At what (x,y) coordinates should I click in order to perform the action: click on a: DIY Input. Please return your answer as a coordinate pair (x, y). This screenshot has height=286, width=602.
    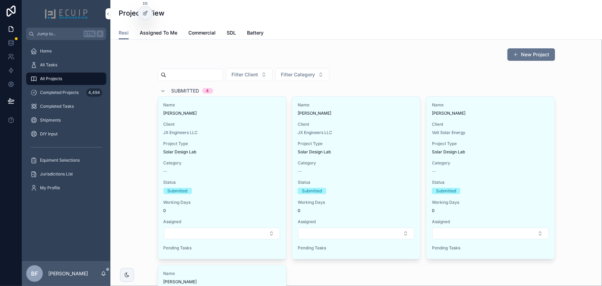
    Looking at the image, I should click on (66, 134).